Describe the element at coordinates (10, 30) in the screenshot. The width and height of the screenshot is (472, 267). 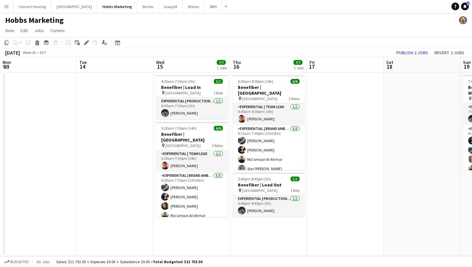
I see `span: View` at that location.